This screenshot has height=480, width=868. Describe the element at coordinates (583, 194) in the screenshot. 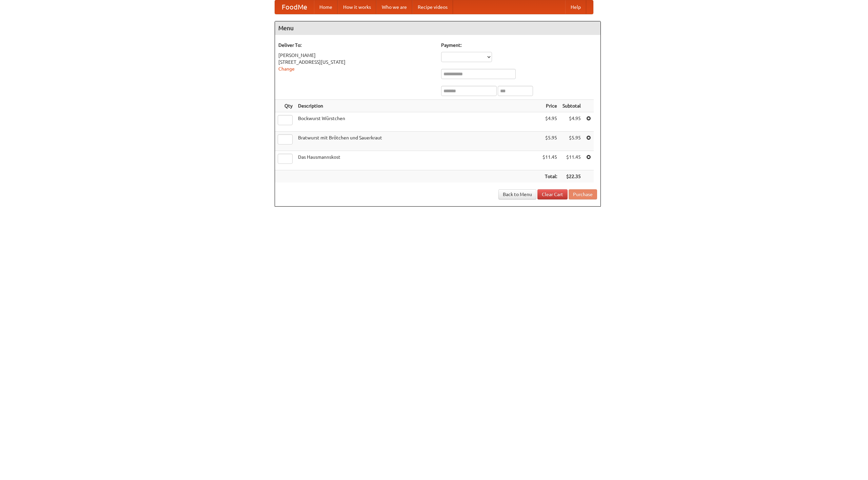

I see `button: Purchase` at that location.